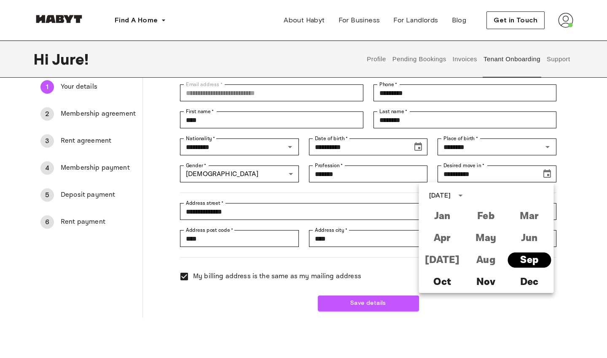  Describe the element at coordinates (98, 114) in the screenshot. I see `span: Membership agreement` at that location.